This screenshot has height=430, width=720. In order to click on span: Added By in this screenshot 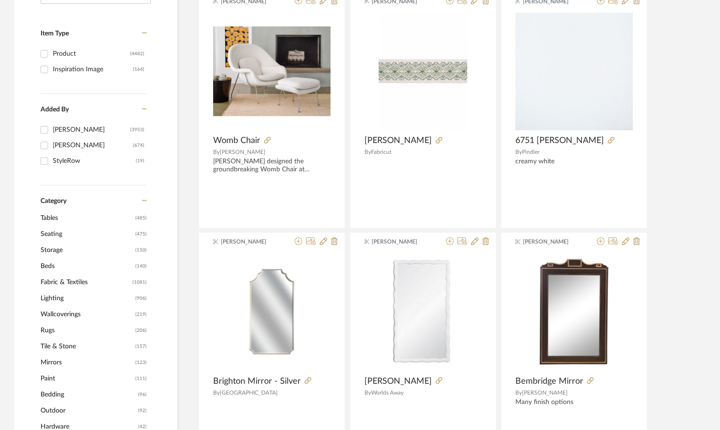, I will do `click(55, 109)`.